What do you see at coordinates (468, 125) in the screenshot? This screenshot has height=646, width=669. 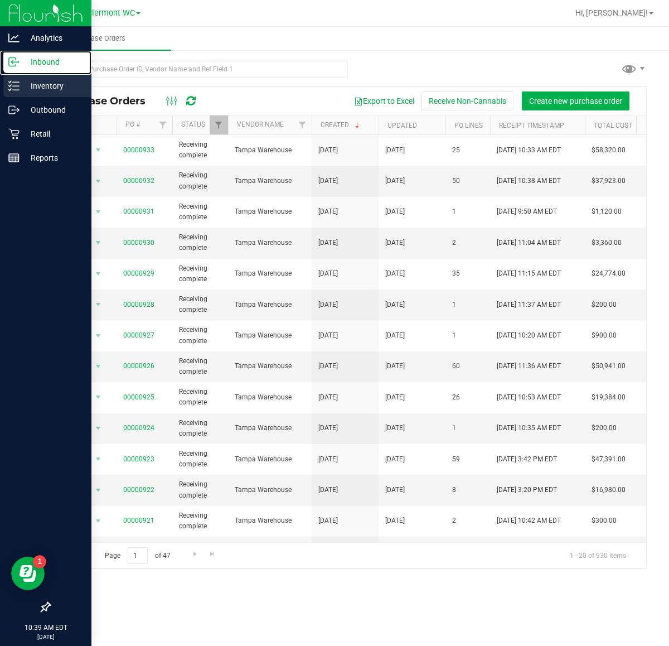 I see `a: PO Lines` at bounding box center [468, 125].